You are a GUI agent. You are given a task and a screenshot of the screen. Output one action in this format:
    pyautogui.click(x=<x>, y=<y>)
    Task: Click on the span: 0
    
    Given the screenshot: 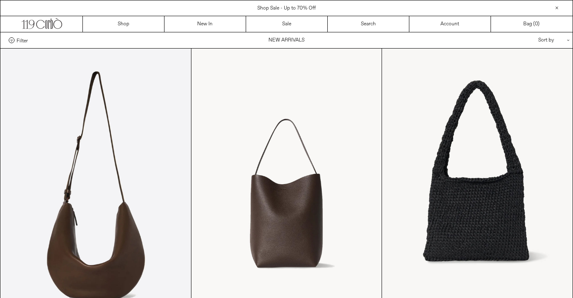 What is the action you would take?
    pyautogui.click(x=536, y=24)
    